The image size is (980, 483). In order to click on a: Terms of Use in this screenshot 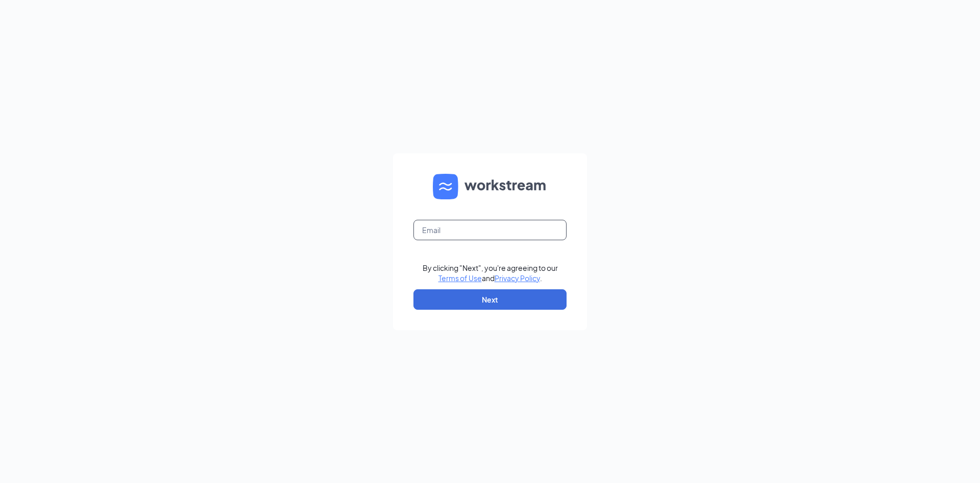, I will do `click(460, 278)`.